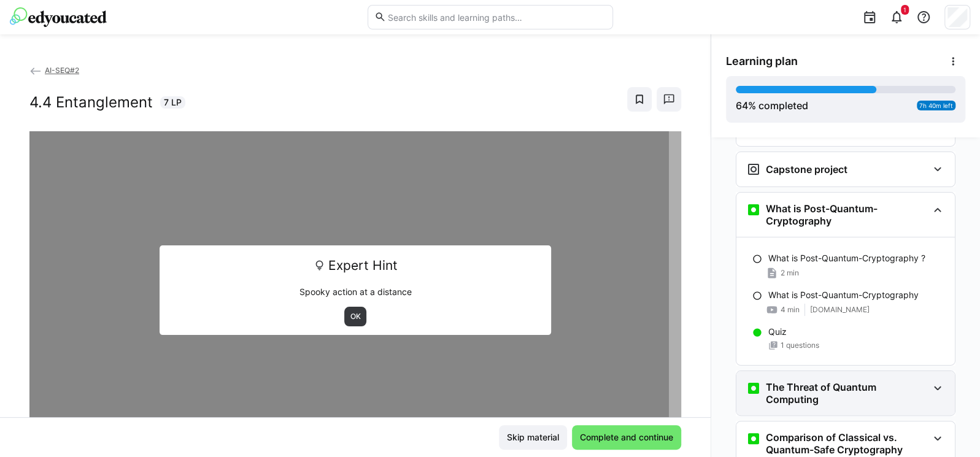  Describe the element at coordinates (172, 102) in the screenshot. I see `span: 7 LP` at that location.